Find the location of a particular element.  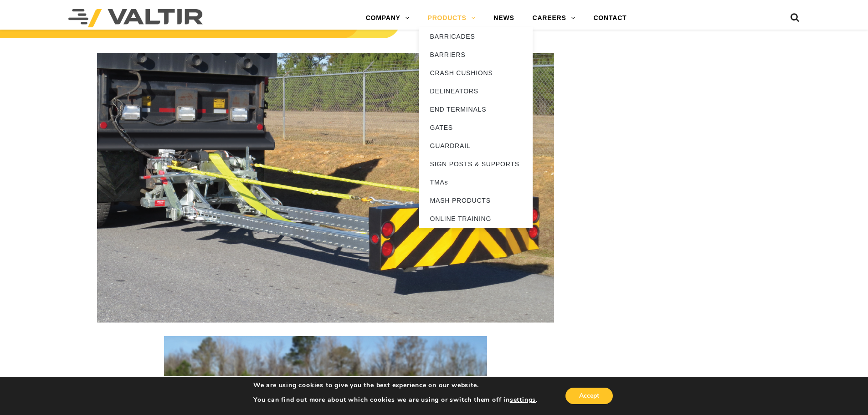

a: PRODUCTS is located at coordinates (451, 18).